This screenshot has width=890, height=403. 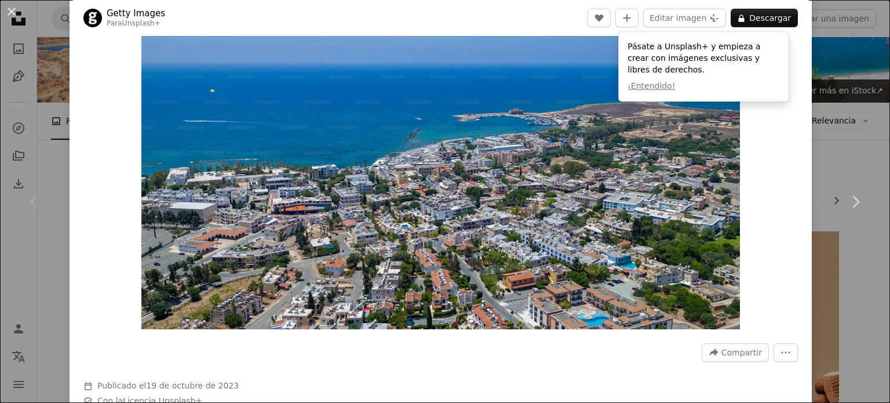 What do you see at coordinates (136, 13) in the screenshot?
I see `a: Getty Images` at bounding box center [136, 13].